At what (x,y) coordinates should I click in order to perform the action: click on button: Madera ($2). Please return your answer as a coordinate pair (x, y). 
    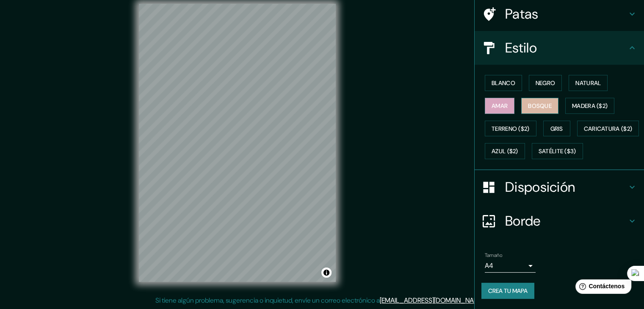
    Looking at the image, I should click on (590, 106).